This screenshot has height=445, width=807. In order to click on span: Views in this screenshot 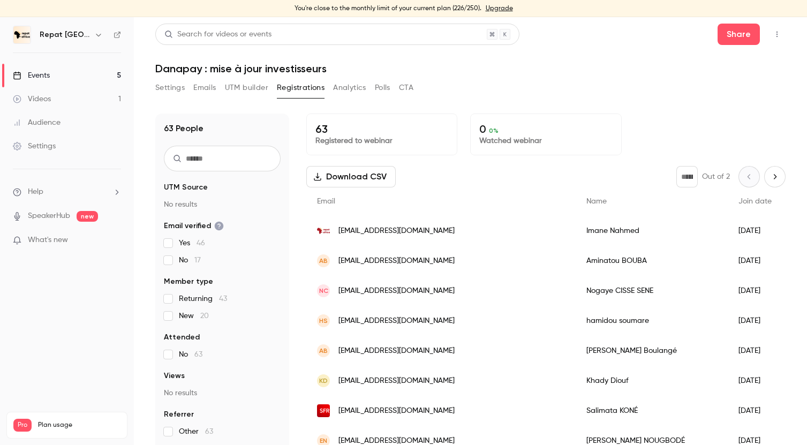, I will do `click(174, 376)`.